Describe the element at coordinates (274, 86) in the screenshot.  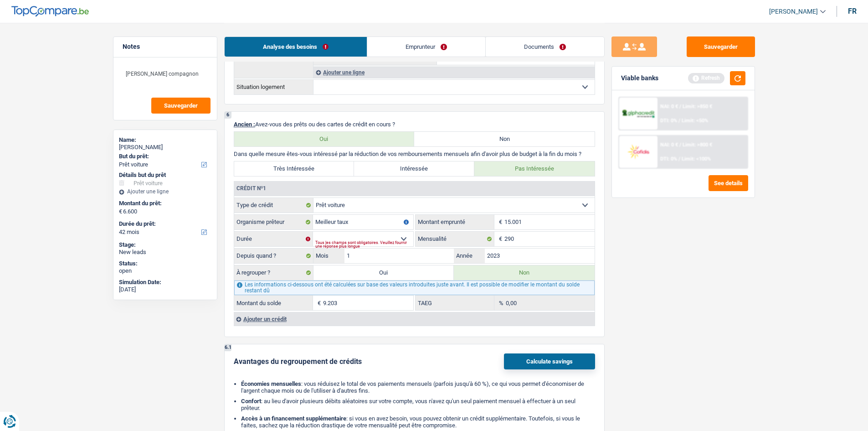
I see `th: Situation logement` at that location.